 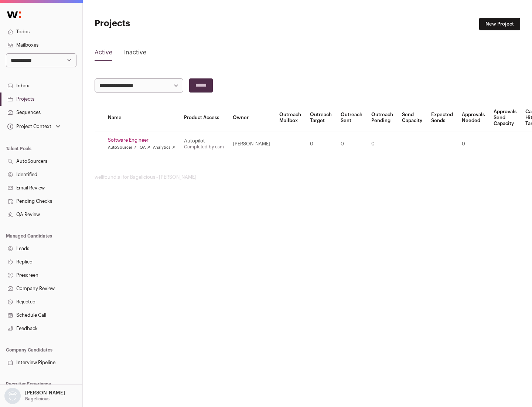 What do you see at coordinates (142, 140) in the screenshot?
I see `a: Software Engineer` at bounding box center [142, 140].